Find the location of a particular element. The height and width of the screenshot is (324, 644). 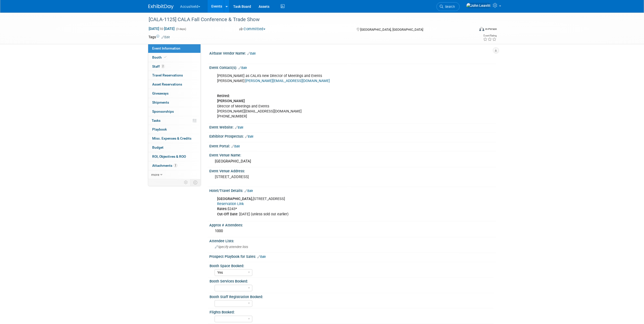

span: Attachments is located at coordinates (165, 166).